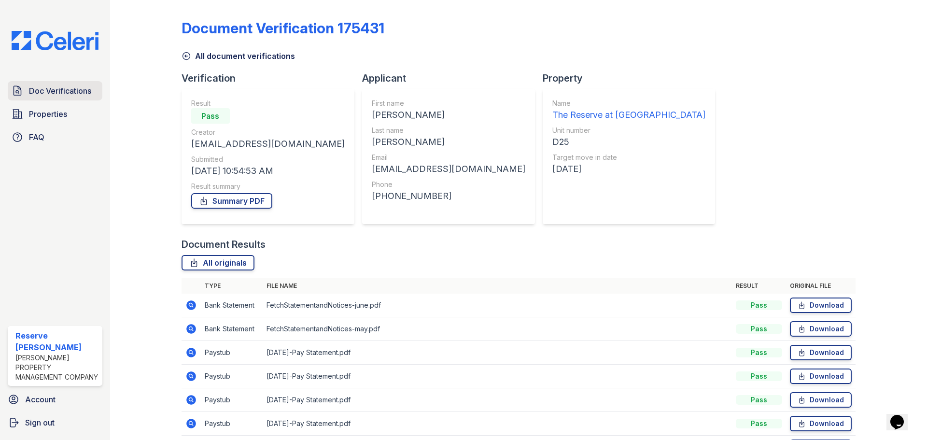 This screenshot has width=927, height=440. Describe the element at coordinates (497, 286) in the screenshot. I see `th: File name` at that location.